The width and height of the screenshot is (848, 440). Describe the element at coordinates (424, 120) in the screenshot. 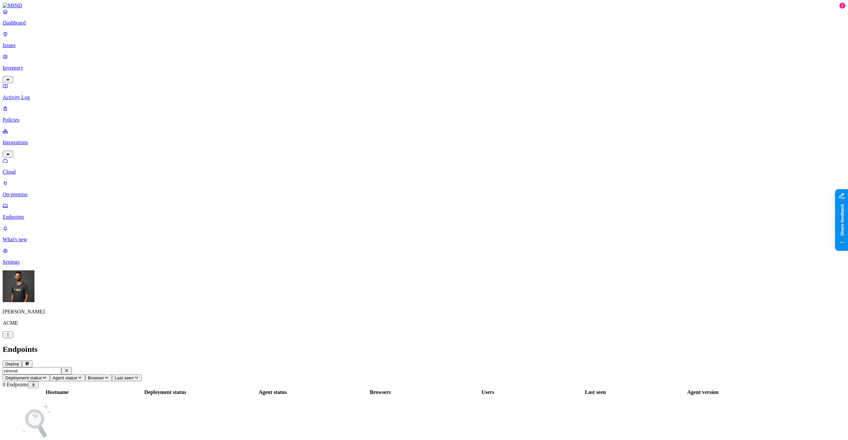

I see `p: Policies` at that location.